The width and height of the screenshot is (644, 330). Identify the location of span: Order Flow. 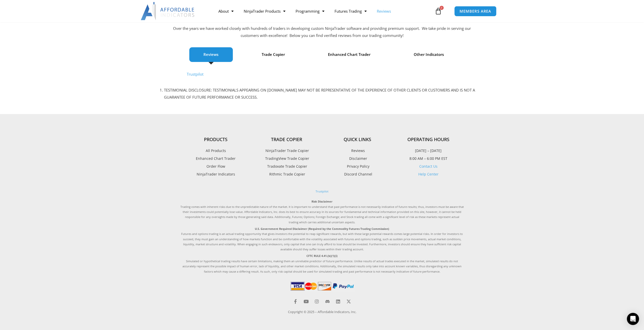
(216, 166).